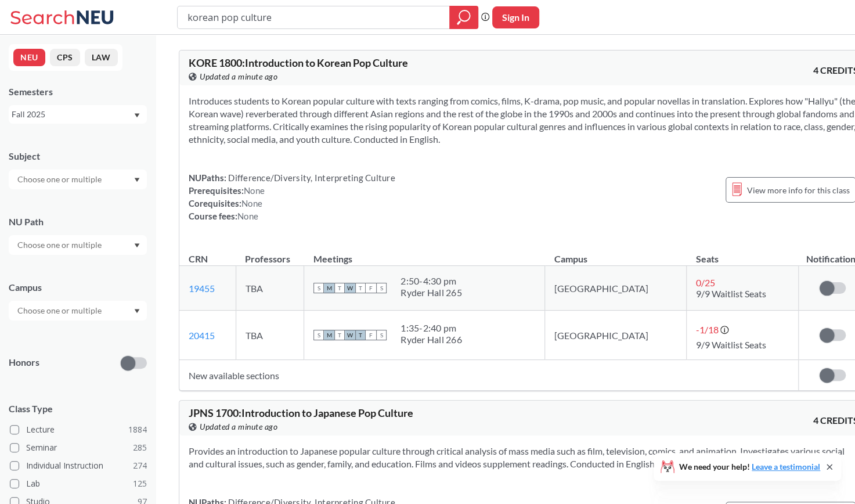 The image size is (855, 504). I want to click on svg: magnifying glass, so click(464, 18).